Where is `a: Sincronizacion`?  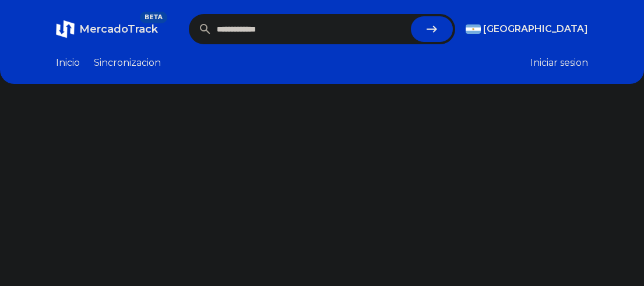
a: Sincronizacion is located at coordinates (127, 63).